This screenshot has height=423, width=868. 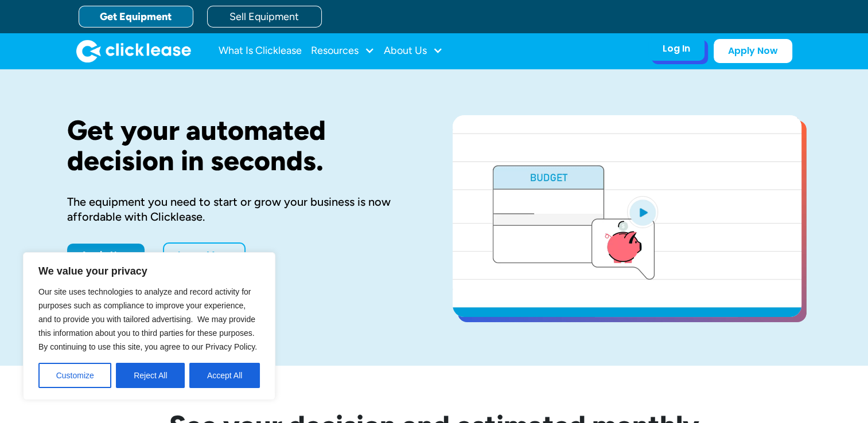 What do you see at coordinates (147, 320) in the screenshot?
I see `span: Our site uses technologies to analyze and record activity for purposes such as compliance to impr...` at bounding box center [147, 320].